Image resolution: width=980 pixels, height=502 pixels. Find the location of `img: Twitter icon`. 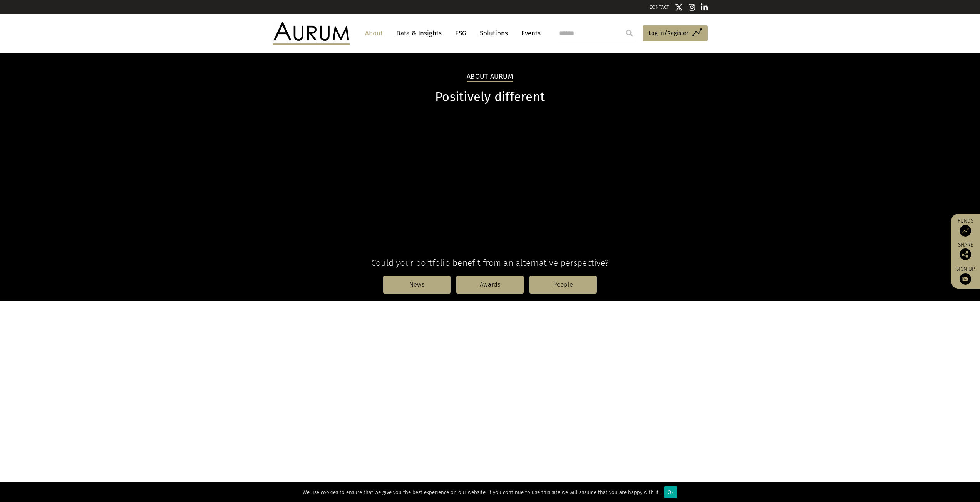

img: Twitter icon is located at coordinates (679, 8).